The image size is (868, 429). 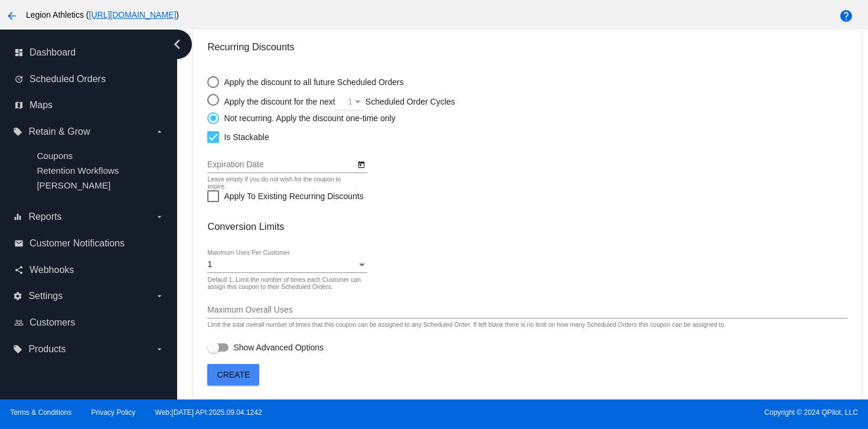 What do you see at coordinates (55, 156) in the screenshot?
I see `span: Coupons` at bounding box center [55, 156].